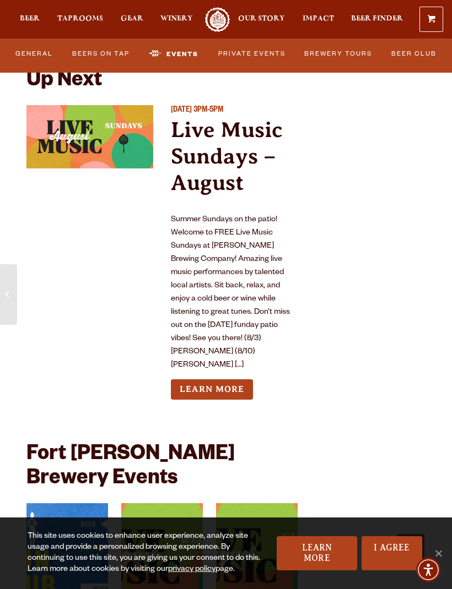  What do you see at coordinates (80, 19) in the screenshot?
I see `a: Taprooms` at bounding box center [80, 19].